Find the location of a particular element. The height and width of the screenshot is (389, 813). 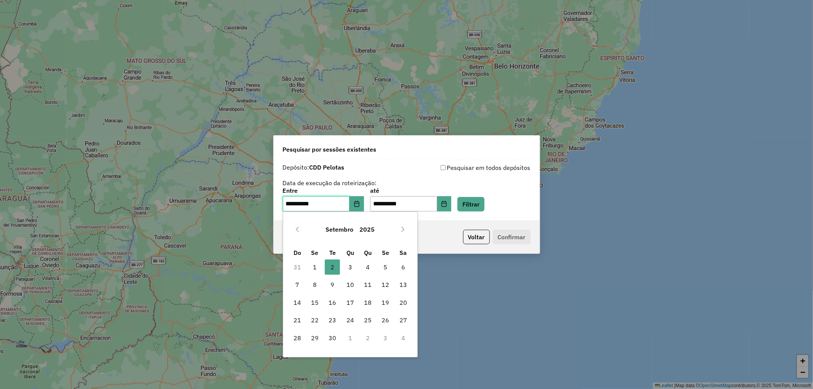

span: Pesquisar por sessões existentes is located at coordinates (330, 149).